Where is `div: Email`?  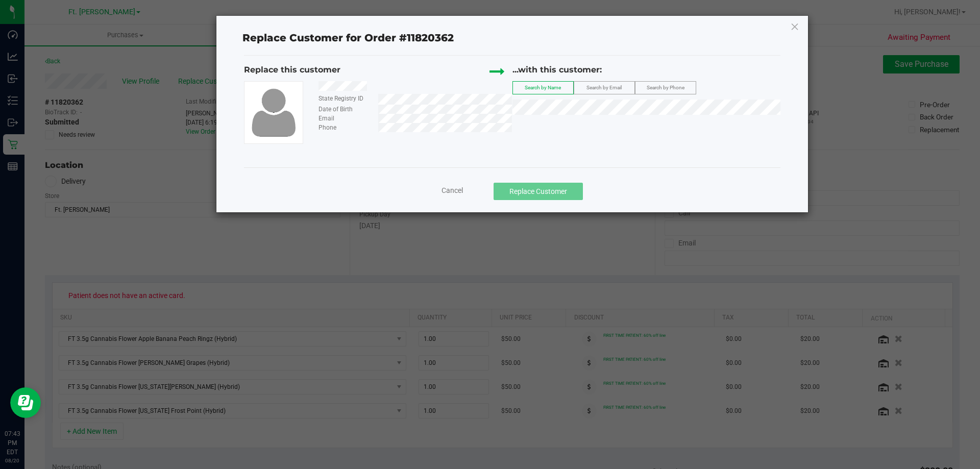 div: Email is located at coordinates (344, 119).